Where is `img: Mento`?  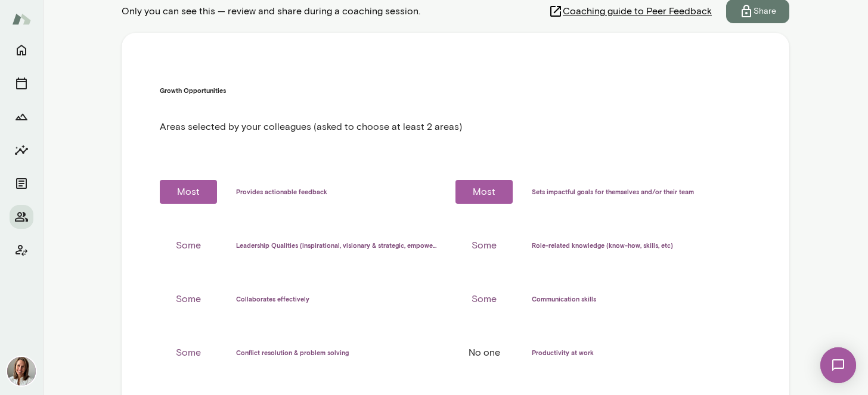
img: Mento is located at coordinates (22, 19).